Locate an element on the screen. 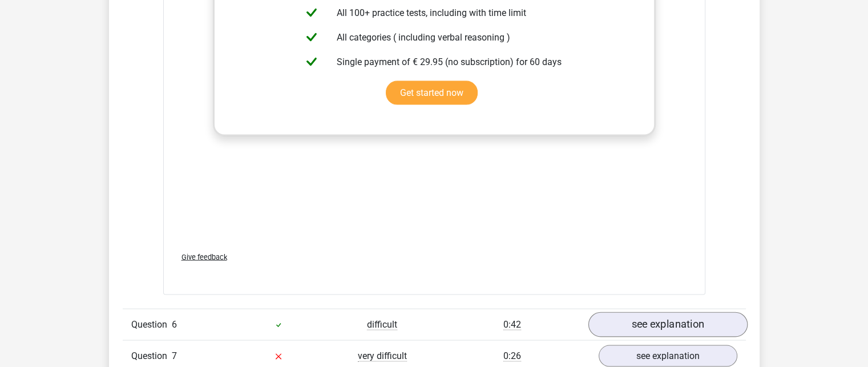  span: very difficult is located at coordinates (382, 356).